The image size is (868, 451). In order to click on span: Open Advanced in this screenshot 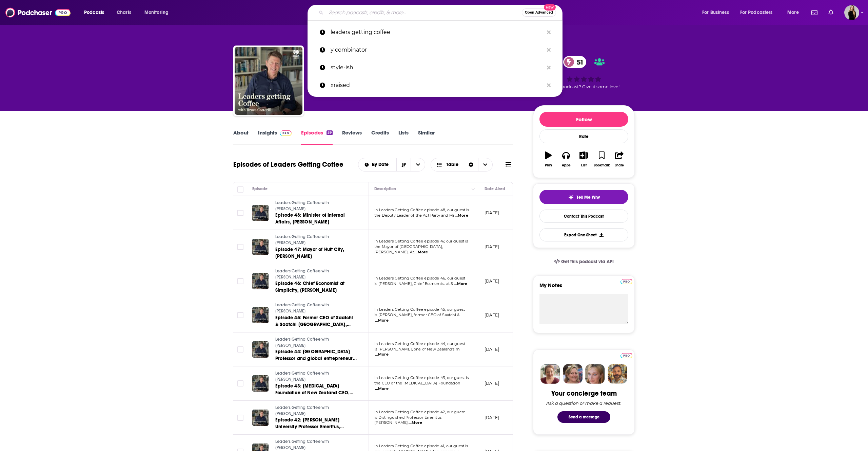, I will do `click(539, 12)`.